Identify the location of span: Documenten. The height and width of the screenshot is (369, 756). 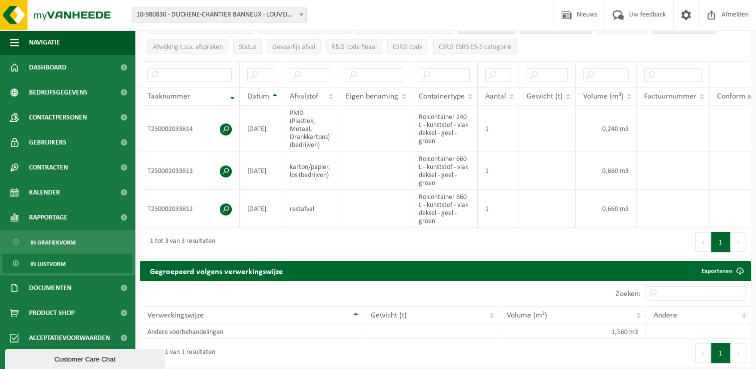
(50, 288).